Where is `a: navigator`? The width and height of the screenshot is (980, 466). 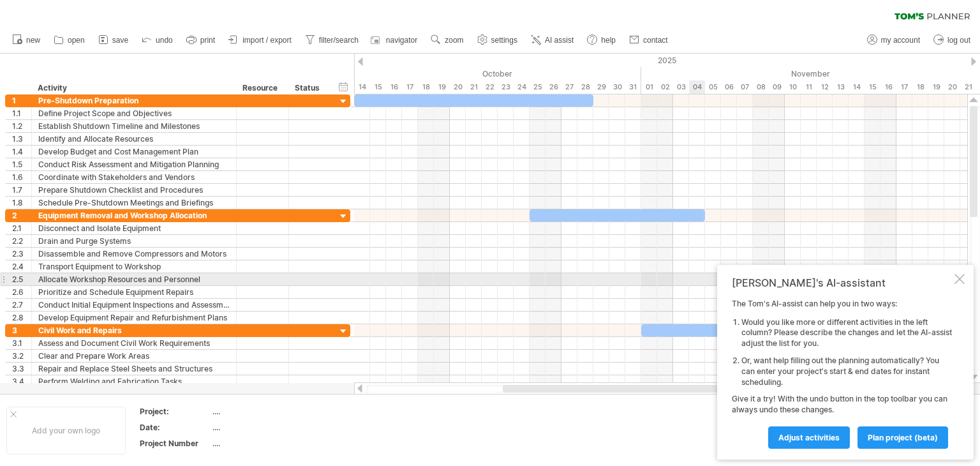
a: navigator is located at coordinates (395, 40).